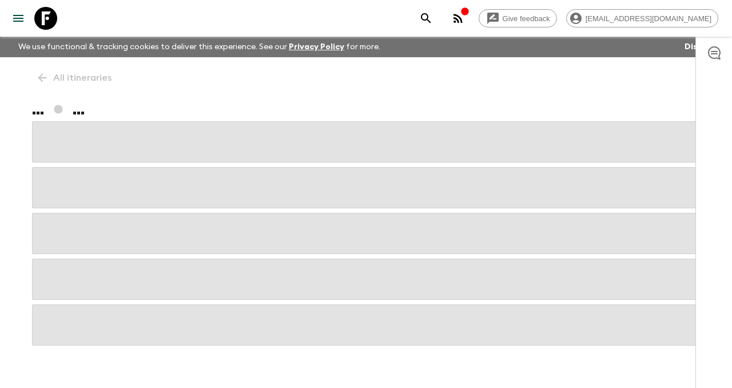 This screenshot has width=732, height=388. I want to click on button: Dismiss, so click(700, 47).